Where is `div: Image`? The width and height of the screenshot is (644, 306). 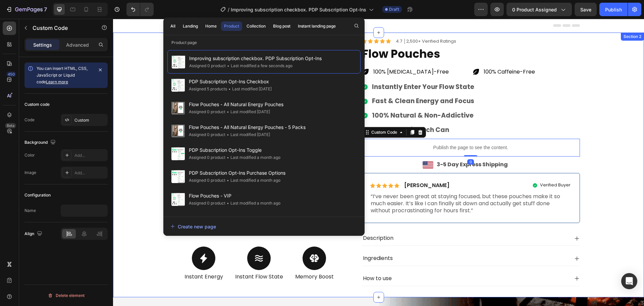 div: Image is located at coordinates (30, 172).